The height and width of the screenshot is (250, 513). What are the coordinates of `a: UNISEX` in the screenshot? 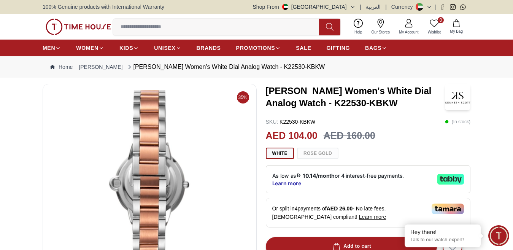 It's located at (167, 48).